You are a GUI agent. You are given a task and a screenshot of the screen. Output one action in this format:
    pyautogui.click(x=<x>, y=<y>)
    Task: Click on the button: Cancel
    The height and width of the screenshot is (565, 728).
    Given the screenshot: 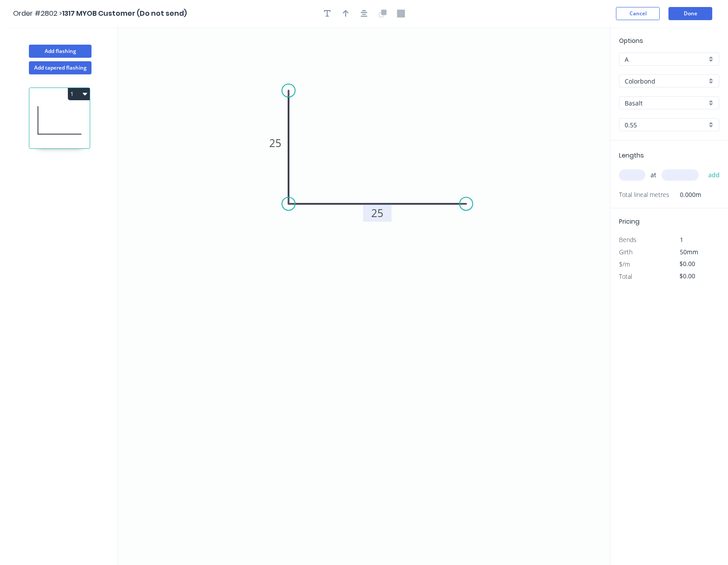 What is the action you would take?
    pyautogui.click(x=638, y=14)
    